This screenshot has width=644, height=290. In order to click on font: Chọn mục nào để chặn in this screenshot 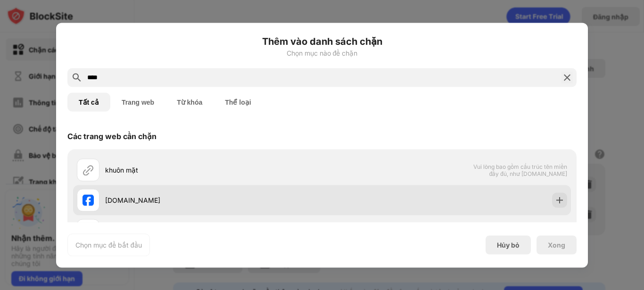, I will do `click(322, 52)`.